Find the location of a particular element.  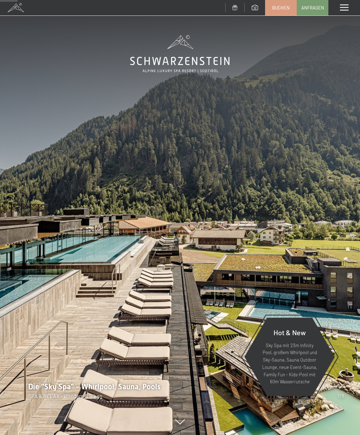

span: 1 is located at coordinates (338, 396).